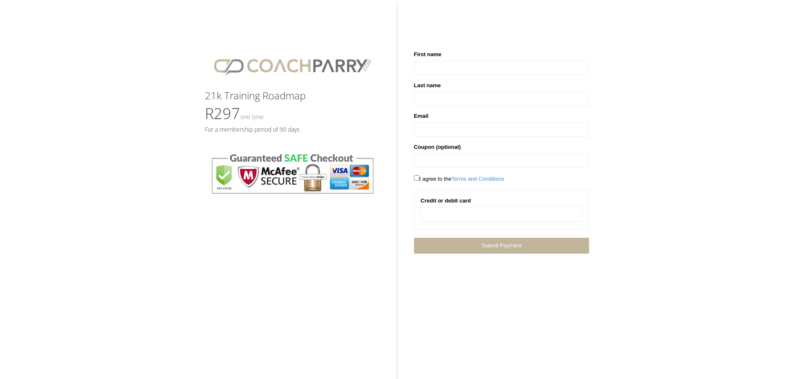  Describe the element at coordinates (427, 86) in the screenshot. I see `label: Last name` at that location.